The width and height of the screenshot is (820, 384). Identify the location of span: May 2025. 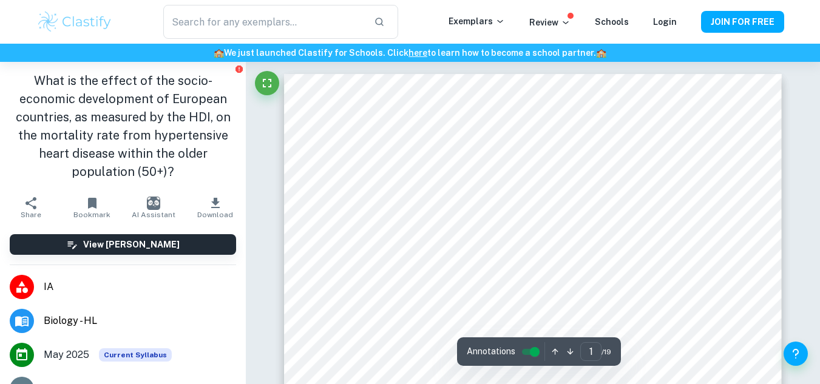
(66, 355).